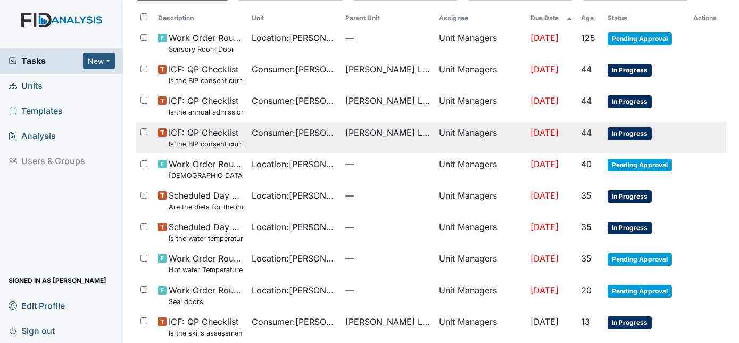 The image size is (739, 343). What do you see at coordinates (31, 330) in the screenshot?
I see `span: Sign out` at bounding box center [31, 330].